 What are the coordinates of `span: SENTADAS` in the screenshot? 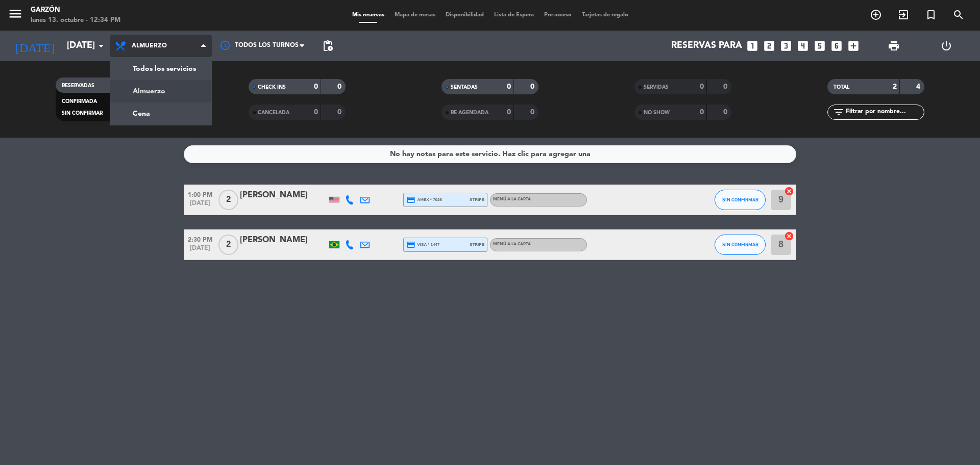 It's located at (464, 87).